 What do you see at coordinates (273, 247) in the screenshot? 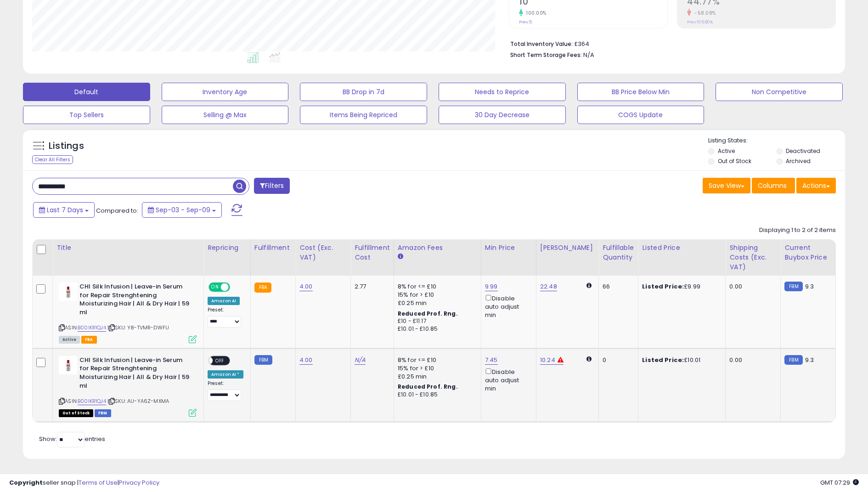
I see `div: Fulfillment` at bounding box center [273, 247].